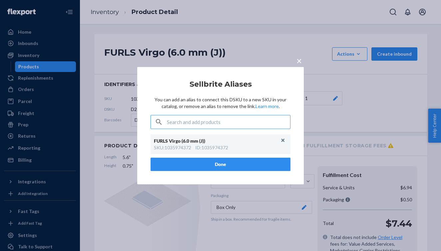 This screenshot has width=441, height=251. I want to click on button: Done, so click(221, 164).